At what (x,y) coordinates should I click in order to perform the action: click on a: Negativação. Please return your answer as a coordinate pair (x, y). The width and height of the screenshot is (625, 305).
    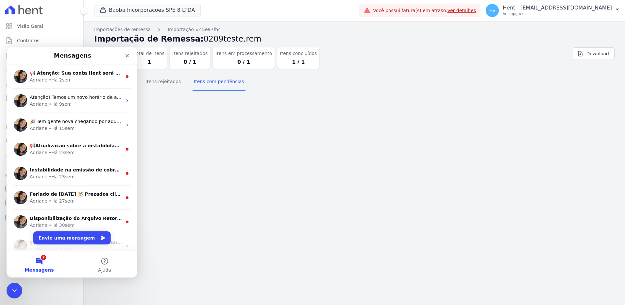
    Looking at the image, I should click on (41, 141).